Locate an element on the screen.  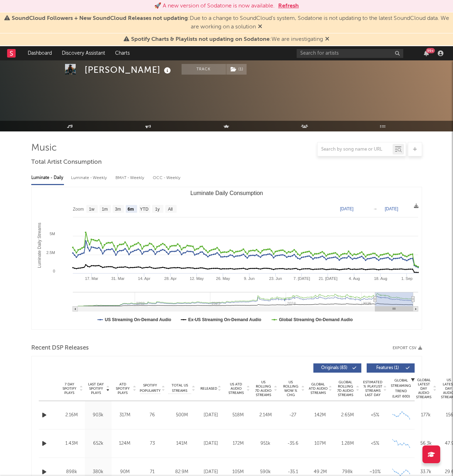
span: Total Artist Consumption is located at coordinates (67, 162).